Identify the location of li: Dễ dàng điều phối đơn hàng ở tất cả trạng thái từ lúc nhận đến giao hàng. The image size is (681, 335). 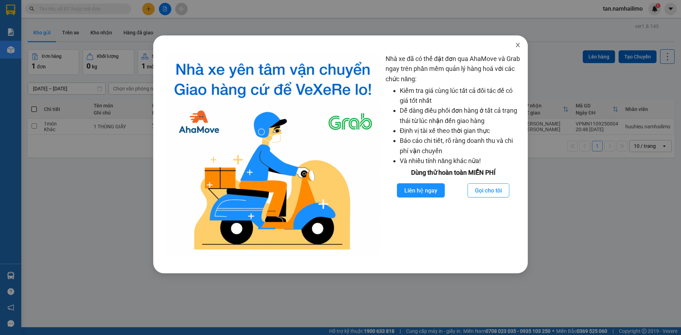
(460, 116).